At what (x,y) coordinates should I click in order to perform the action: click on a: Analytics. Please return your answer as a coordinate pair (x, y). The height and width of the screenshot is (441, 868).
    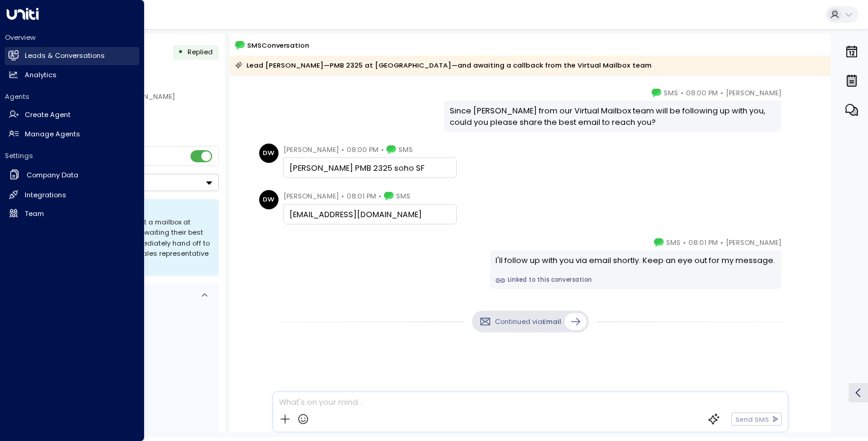
    Looking at the image, I should click on (71, 74).